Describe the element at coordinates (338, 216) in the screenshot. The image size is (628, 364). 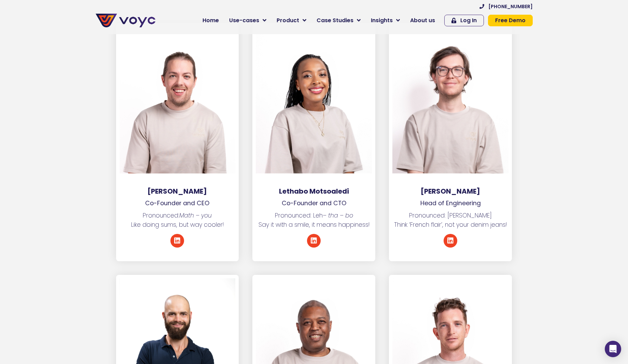
I see `em: – tha – bo` at that location.